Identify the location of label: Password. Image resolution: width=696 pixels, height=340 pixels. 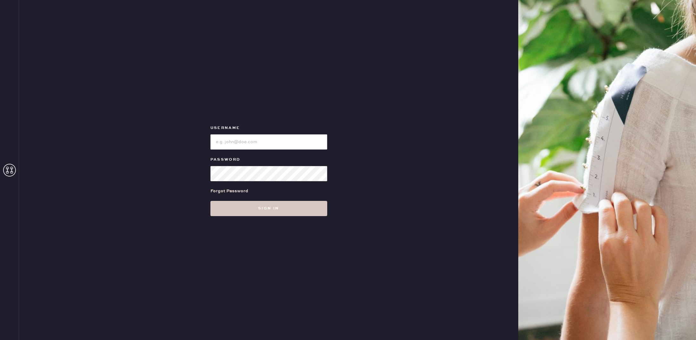
(269, 160).